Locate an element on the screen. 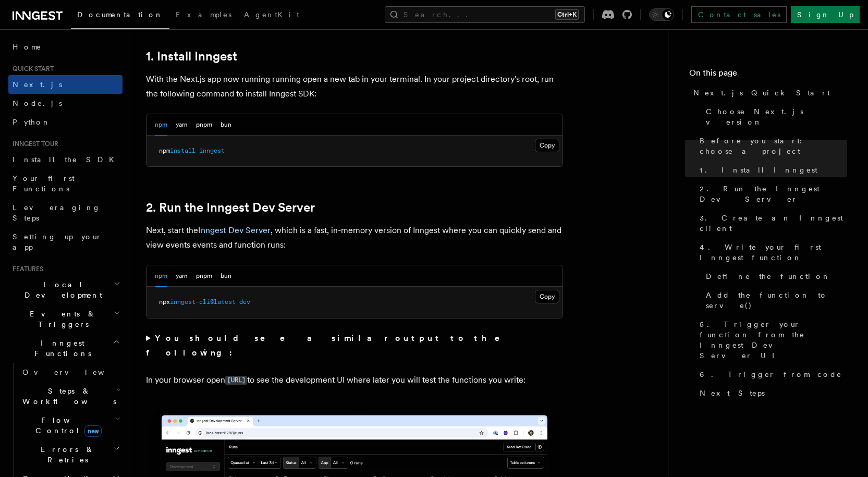 Image resolution: width=868 pixels, height=477 pixels. span: 4. Write your first Inngest function is located at coordinates (773, 253).